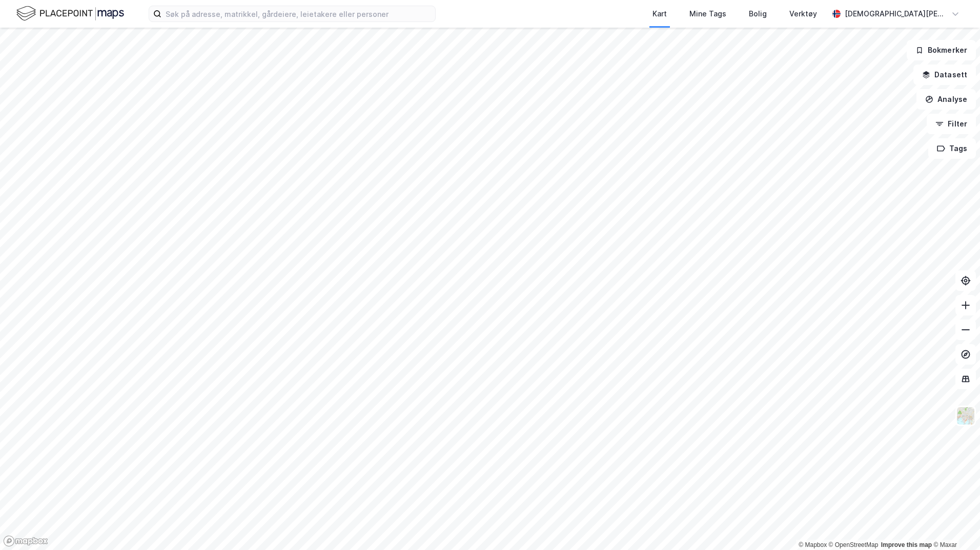 The width and height of the screenshot is (980, 550). Describe the element at coordinates (299, 13) in the screenshot. I see `input: Søk på adresse, matrikkel, gårdeiere, leietakere eller personer` at that location.